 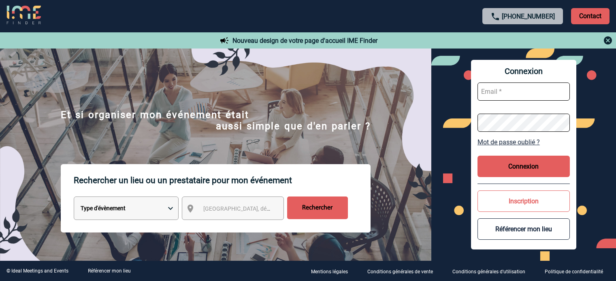 I want to click on a: Mot de passe oublié ?, so click(x=524, y=142).